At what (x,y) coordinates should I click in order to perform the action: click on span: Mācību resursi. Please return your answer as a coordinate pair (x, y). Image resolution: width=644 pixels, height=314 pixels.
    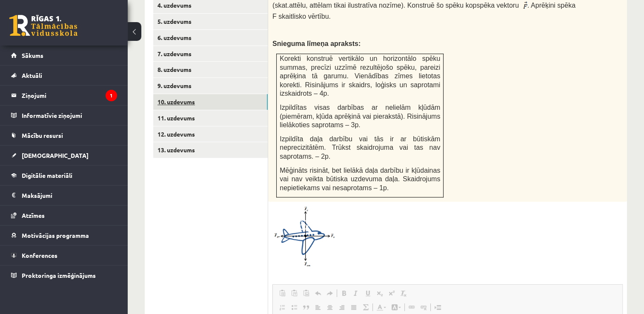
    Looking at the image, I should click on (42, 135).